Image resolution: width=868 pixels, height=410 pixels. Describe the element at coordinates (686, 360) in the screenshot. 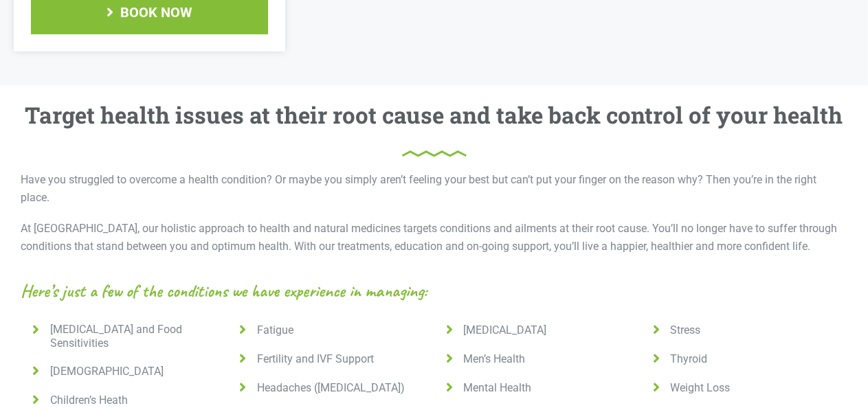

I see `span: Thyroid` at that location.